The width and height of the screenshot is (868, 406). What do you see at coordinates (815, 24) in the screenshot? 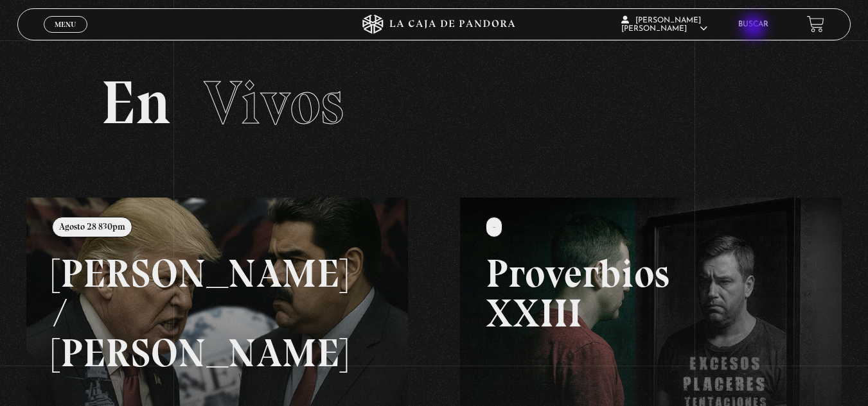
I see `a: View your shopping cart` at bounding box center [815, 24].